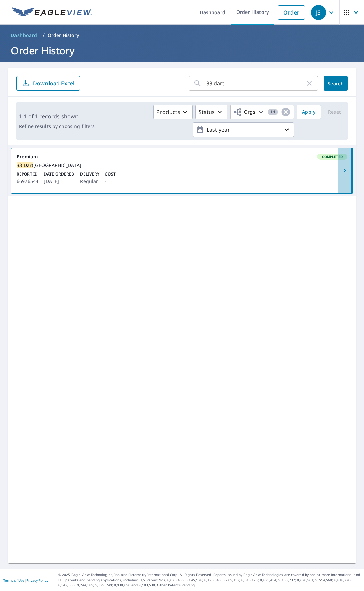  Describe the element at coordinates (332, 156) in the screenshot. I see `span: Completed` at that location.